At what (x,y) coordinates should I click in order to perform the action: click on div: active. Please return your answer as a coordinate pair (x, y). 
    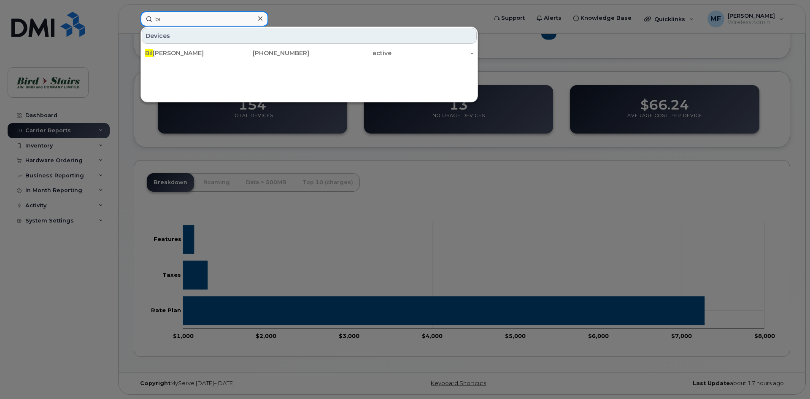
    Looking at the image, I should click on (350, 53).